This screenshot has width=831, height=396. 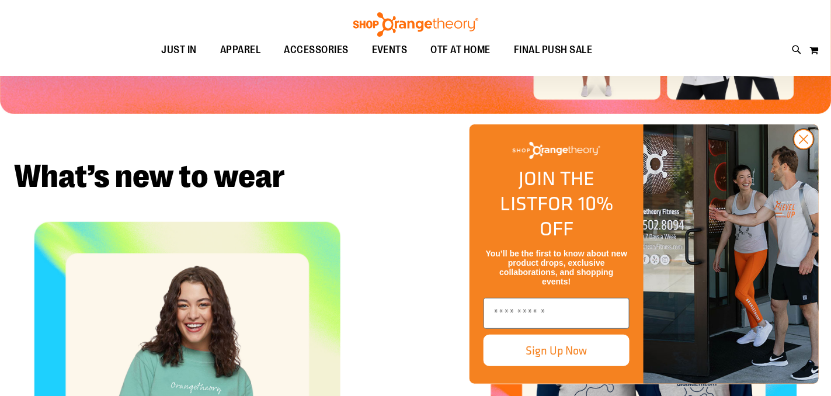 I want to click on span: JUST IN, so click(x=179, y=50).